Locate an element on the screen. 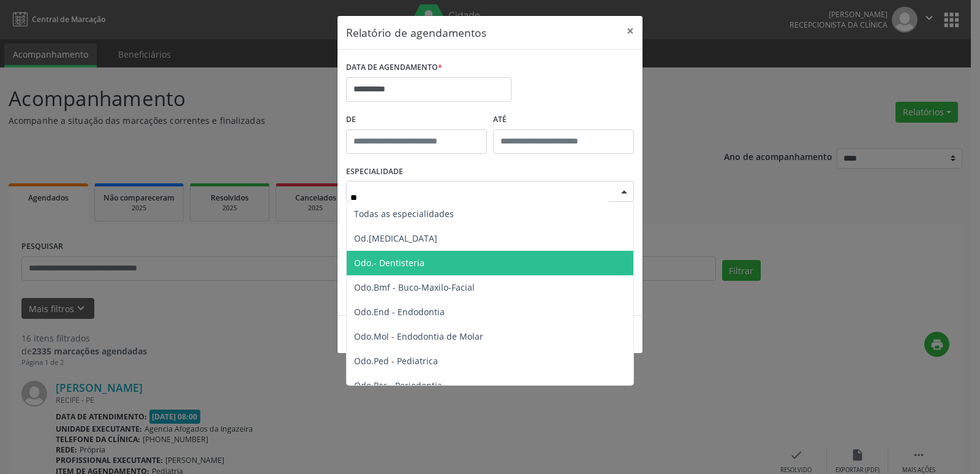 This screenshot has height=474, width=980. button: Close is located at coordinates (630, 31).